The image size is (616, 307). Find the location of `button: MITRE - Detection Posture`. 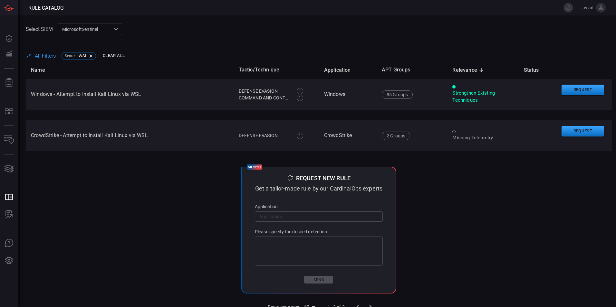

button: MITRE - Detection Posture is located at coordinates (9, 111).